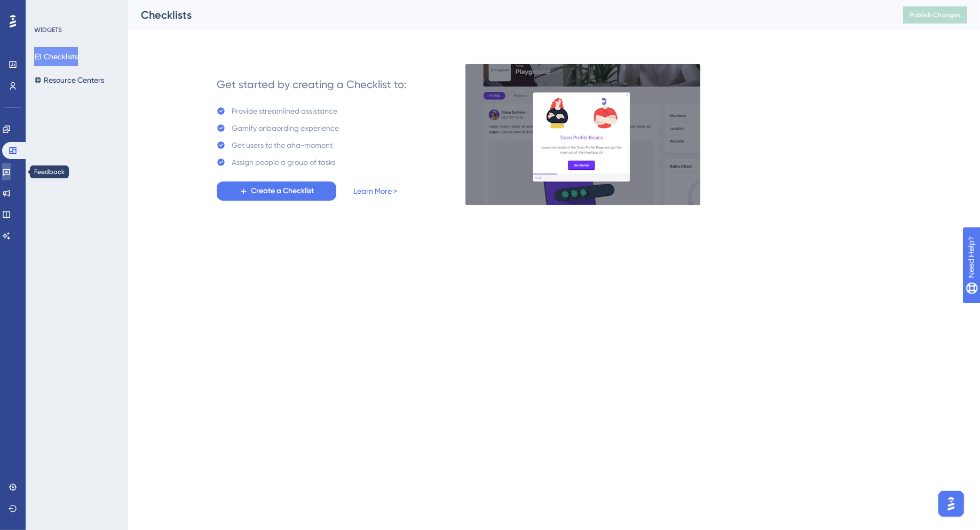  I want to click on img: launcher-image-alternative-text, so click(16, 16).